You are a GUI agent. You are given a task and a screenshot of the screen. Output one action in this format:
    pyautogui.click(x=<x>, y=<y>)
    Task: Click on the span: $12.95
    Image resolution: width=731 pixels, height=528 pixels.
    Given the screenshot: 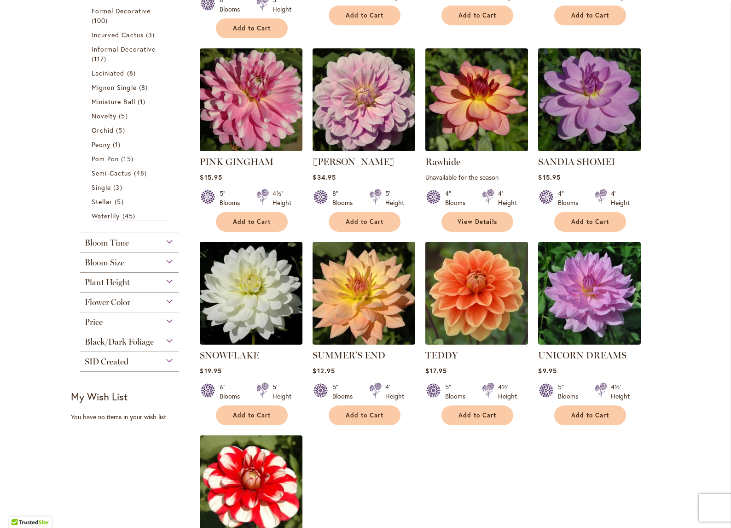 What is the action you would take?
    pyautogui.click(x=324, y=370)
    